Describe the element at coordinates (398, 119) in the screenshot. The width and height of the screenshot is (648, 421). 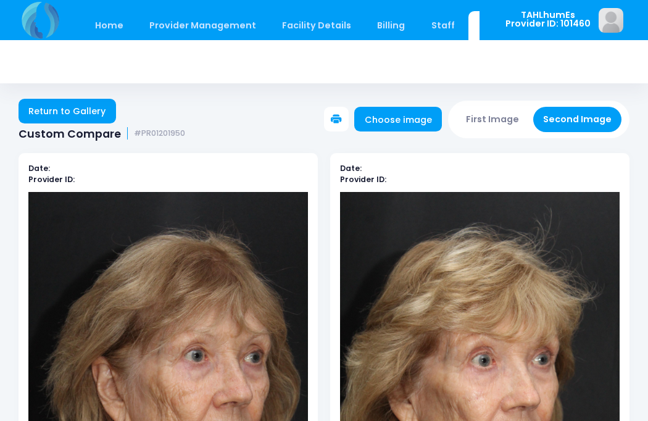
I see `a: Choose image` at that location.